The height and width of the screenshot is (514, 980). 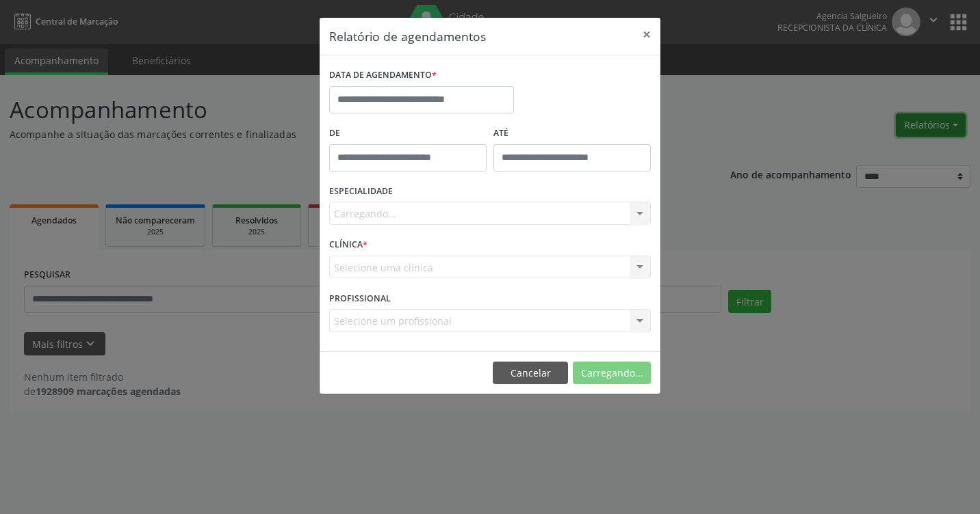 I want to click on button: Carregando..., so click(x=612, y=374).